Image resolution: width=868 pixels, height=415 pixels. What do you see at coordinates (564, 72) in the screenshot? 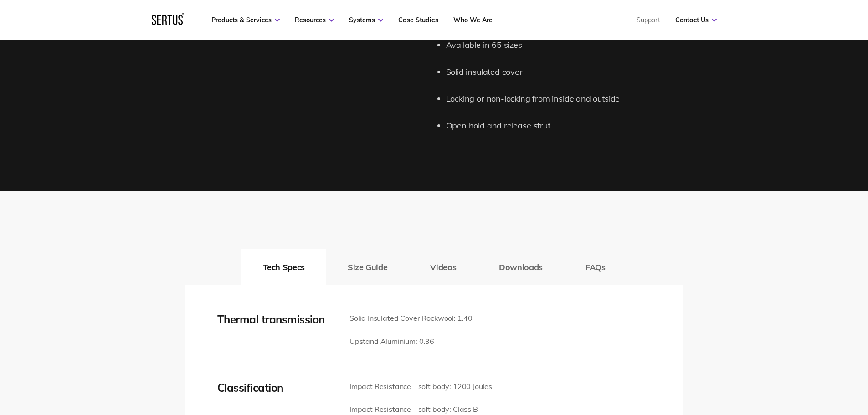
I see `li: Solid insulated cover` at bounding box center [564, 72].